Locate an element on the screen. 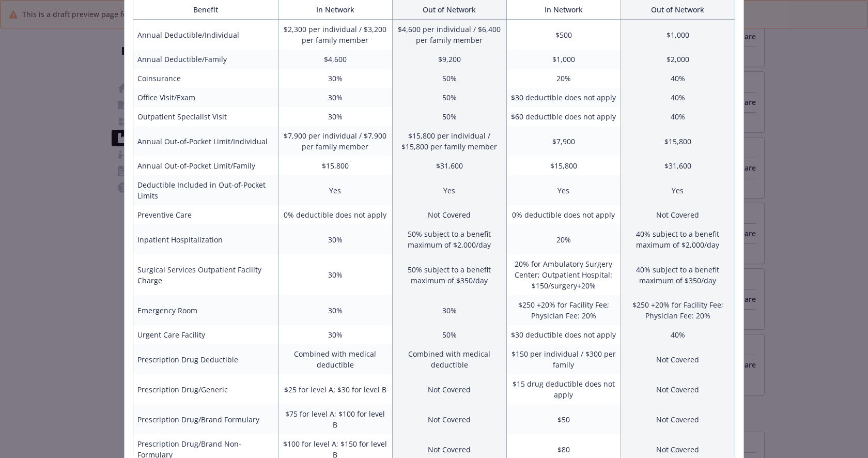  td: Deductible Included in Out-of-Pocket Limits is located at coordinates (205, 190).